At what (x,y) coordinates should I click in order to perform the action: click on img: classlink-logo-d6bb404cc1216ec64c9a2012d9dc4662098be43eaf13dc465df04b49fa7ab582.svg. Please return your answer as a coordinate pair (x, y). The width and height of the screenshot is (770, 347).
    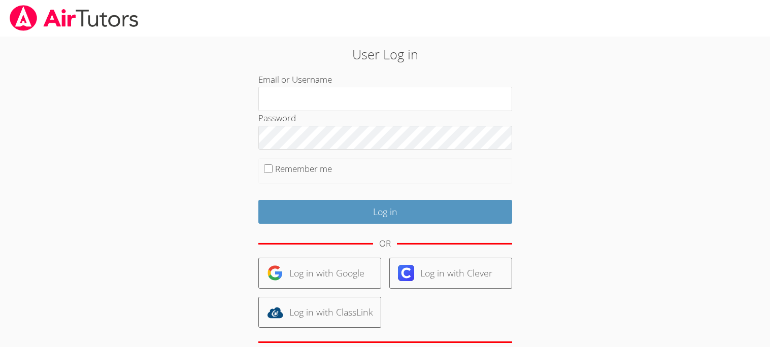
    Looking at the image, I should click on (275, 313).